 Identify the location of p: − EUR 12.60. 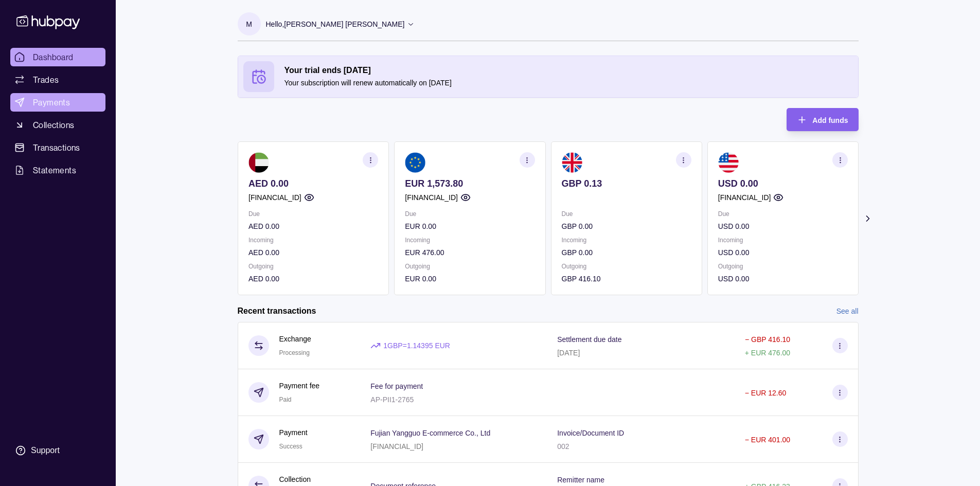
(766, 393).